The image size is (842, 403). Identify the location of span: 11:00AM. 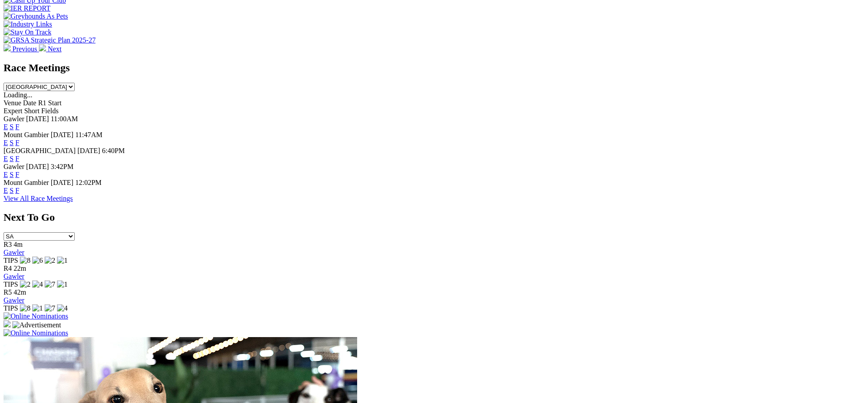
(65, 118).